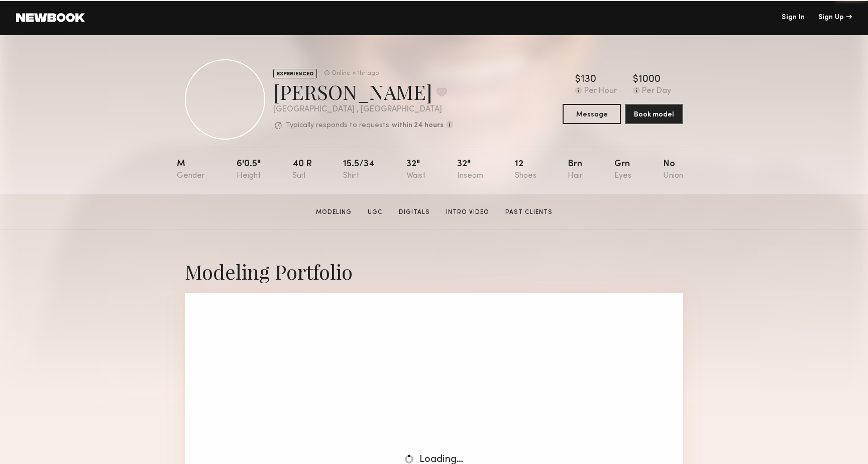  What do you see at coordinates (191, 170) in the screenshot?
I see `div: M` at bounding box center [191, 170].